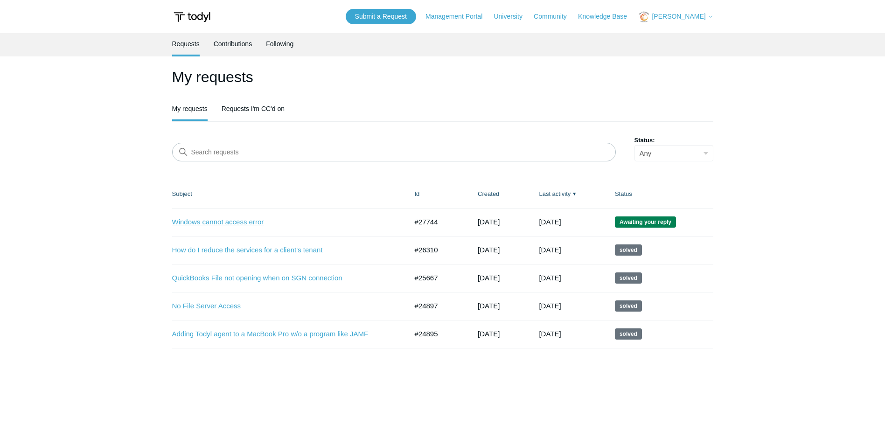  I want to click on a: Community, so click(555, 16).